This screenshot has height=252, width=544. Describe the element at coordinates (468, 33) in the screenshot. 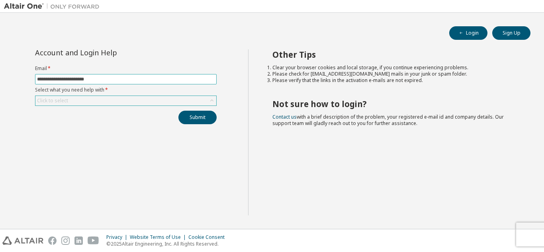

I see `button: Login` at that location.